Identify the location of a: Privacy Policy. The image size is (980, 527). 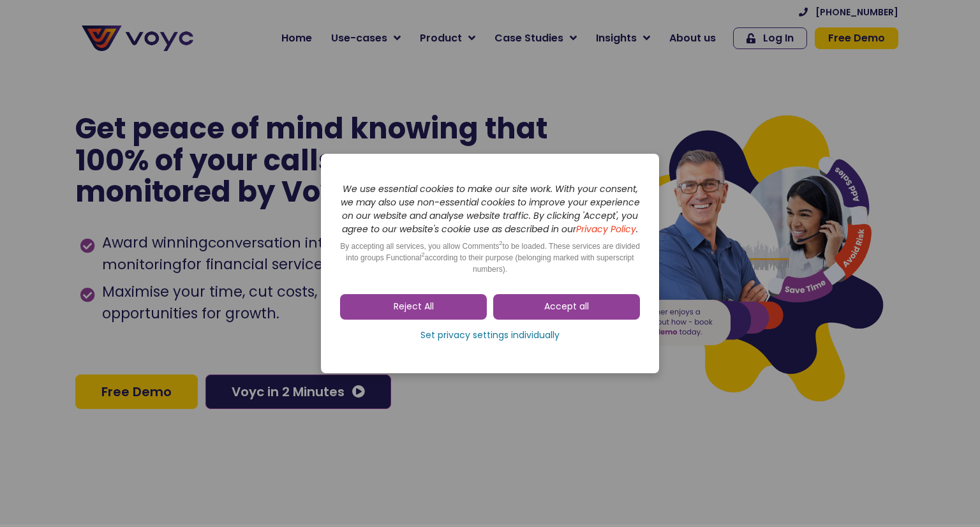
(606, 229).